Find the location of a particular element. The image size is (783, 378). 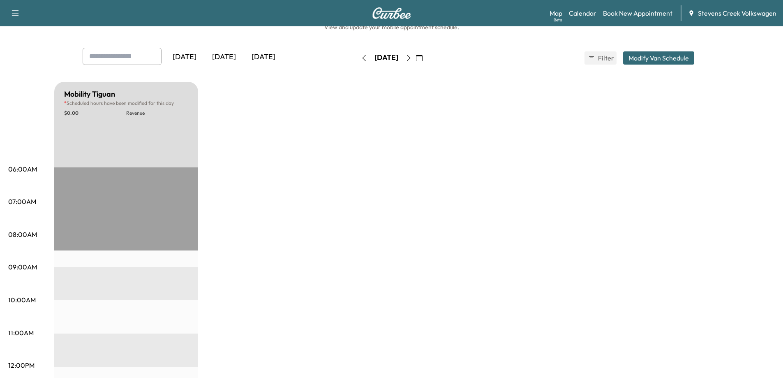

a: MapBeta is located at coordinates (556, 13).